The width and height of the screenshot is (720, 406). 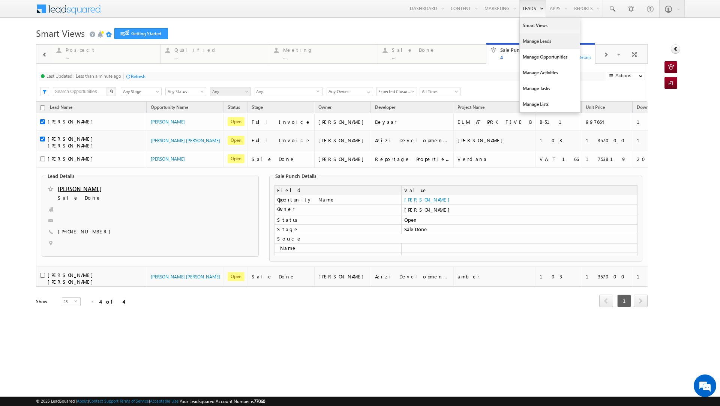 I want to click on div: 997664, so click(x=607, y=122).